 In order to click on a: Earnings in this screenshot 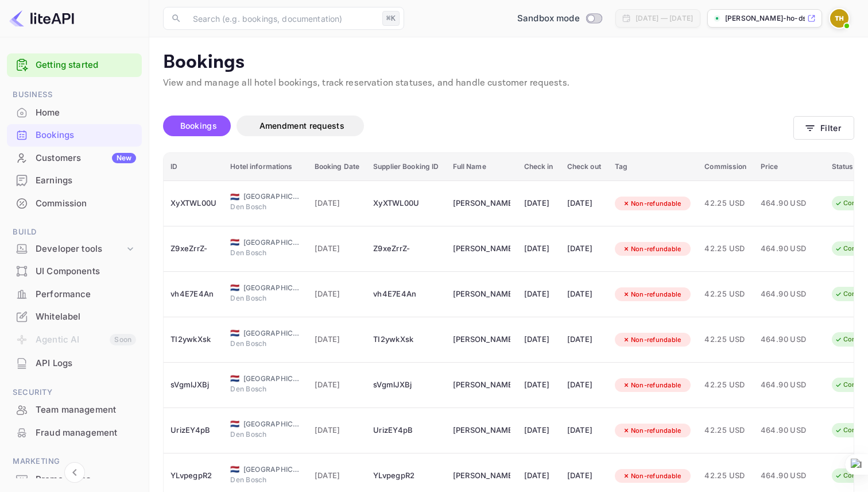, I will do `click(74, 180)`.